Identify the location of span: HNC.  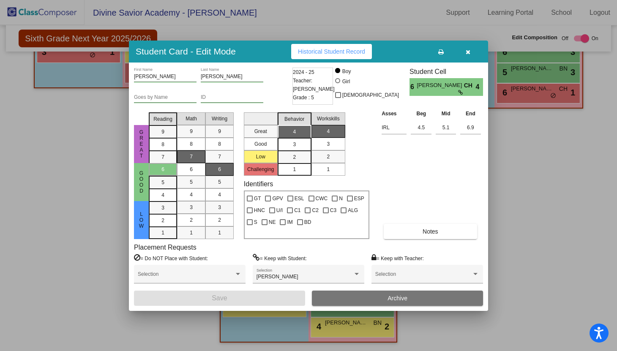
(259, 210).